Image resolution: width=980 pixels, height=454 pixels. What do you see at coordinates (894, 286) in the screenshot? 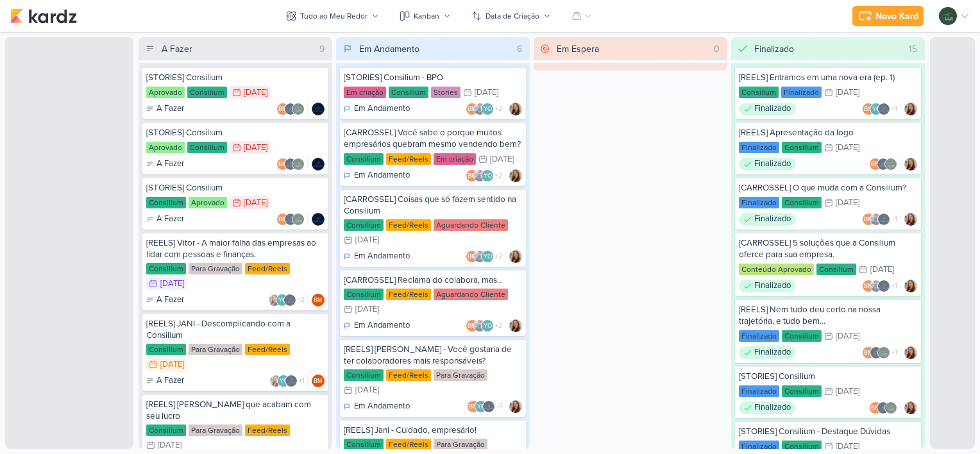
I see `span: +1` at bounding box center [894, 286].